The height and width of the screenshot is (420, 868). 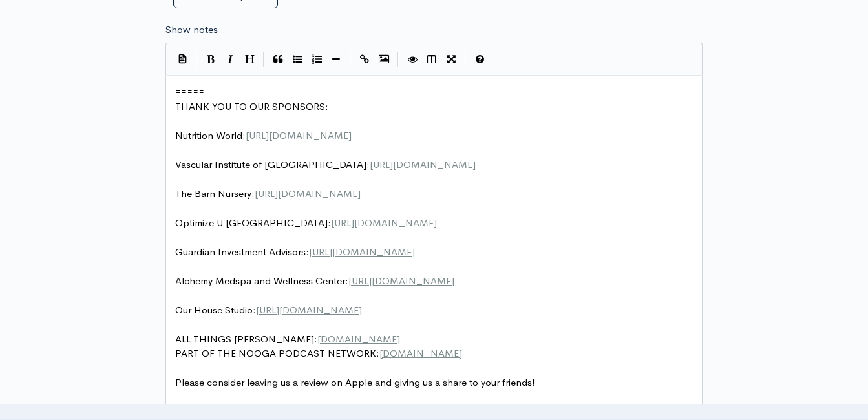 I want to click on button: Heading, so click(x=249, y=59).